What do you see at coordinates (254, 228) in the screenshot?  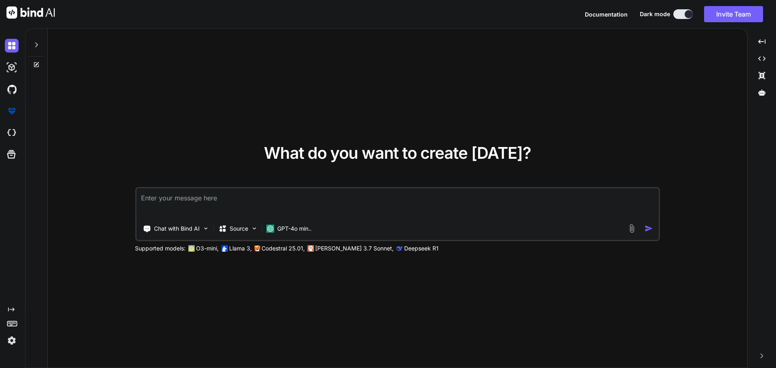 I see `img: Pick Models` at bounding box center [254, 228].